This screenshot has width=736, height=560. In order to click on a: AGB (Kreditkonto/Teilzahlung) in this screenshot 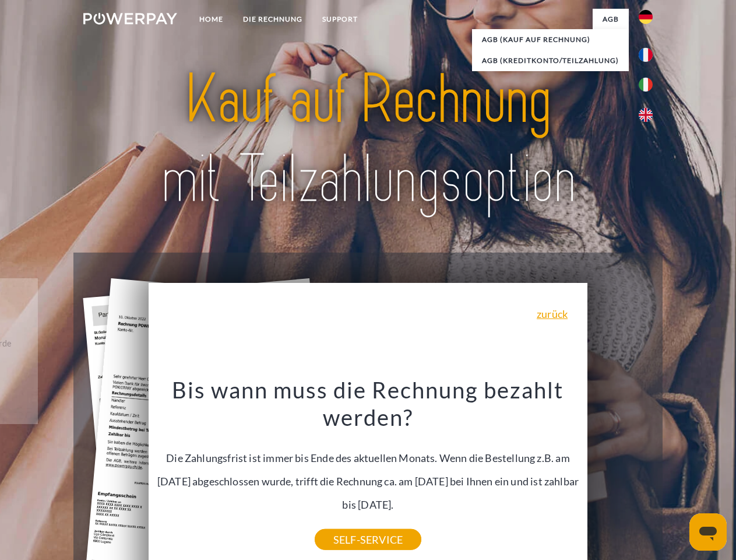, I will do `click(550, 61)`.